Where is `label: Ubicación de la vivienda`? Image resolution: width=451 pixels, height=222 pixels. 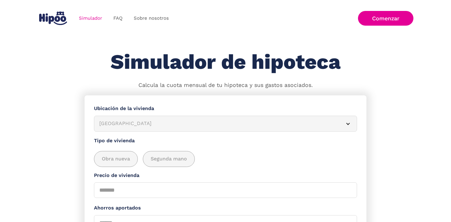
label: Ubicación de la vivienda is located at coordinates (225, 109).